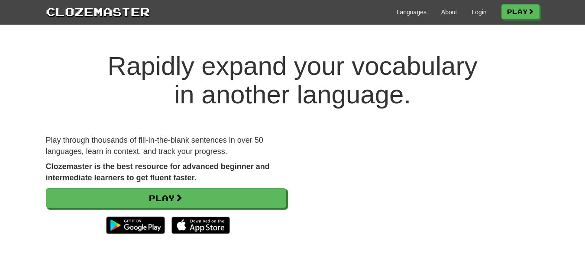 The width and height of the screenshot is (585, 259). Describe the element at coordinates (166, 146) in the screenshot. I see `p: Play through thousands of fill-in-the-blank sentences in over 50 languages, learn in context, and...` at that location.